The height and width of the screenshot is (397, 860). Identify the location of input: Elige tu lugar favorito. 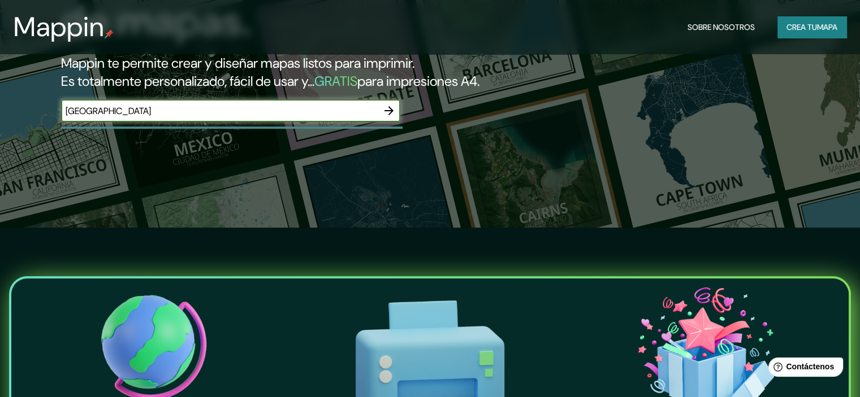
(219, 111).